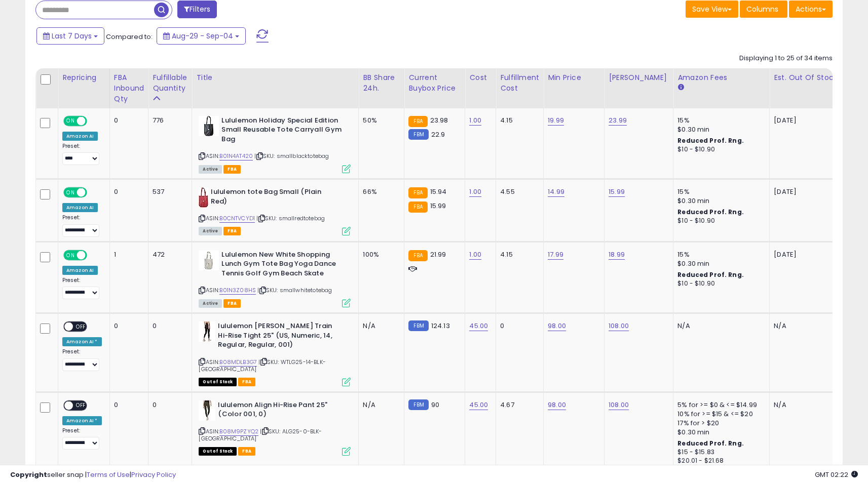 This screenshot has height=485, width=868. Describe the element at coordinates (762, 9) in the screenshot. I see `span: Columns` at that location.